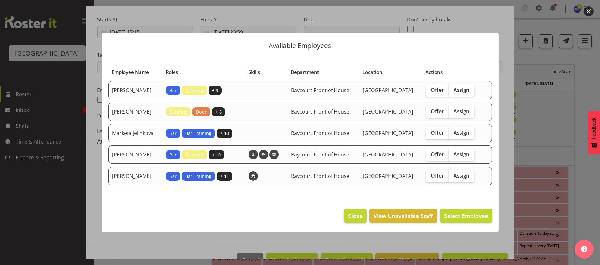  I want to click on span: Door, so click(202, 112).